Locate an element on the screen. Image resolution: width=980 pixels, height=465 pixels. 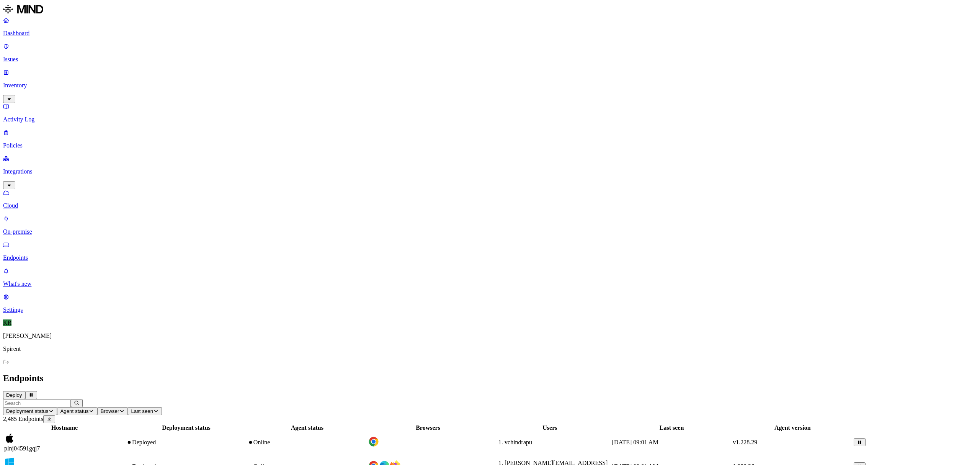
a: Activity Log is located at coordinates (490, 113).